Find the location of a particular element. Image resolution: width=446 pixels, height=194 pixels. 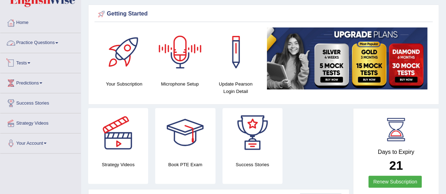

h4: Microphone Setup is located at coordinates (180, 84).